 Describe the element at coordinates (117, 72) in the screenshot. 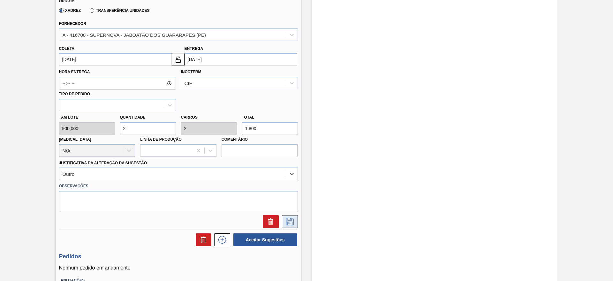

I see `label: Hora Entrega` at that location.